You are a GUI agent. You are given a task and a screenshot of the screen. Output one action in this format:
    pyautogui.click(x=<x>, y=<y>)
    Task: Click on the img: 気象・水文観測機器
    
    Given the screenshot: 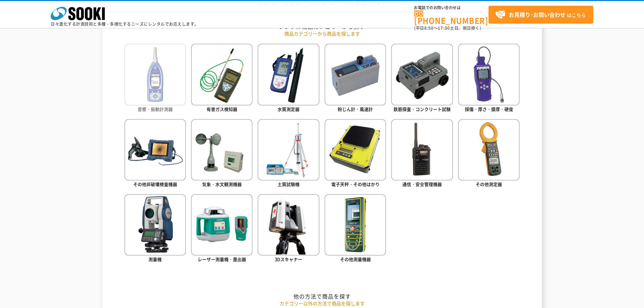 What is the action you would take?
    pyautogui.click(x=222, y=150)
    